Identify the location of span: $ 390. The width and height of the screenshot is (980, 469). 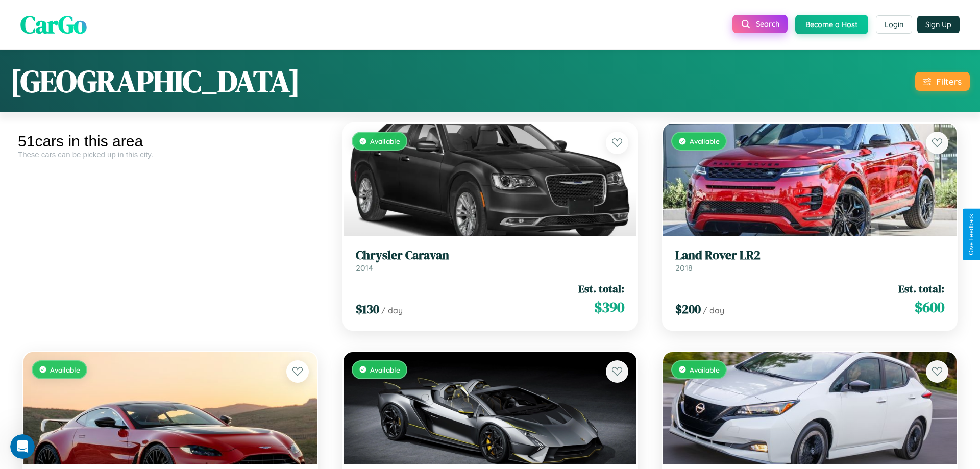
(609, 307).